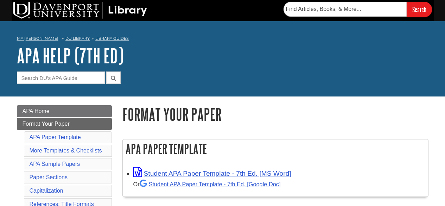  I want to click on a: DU Library, so click(77, 38).